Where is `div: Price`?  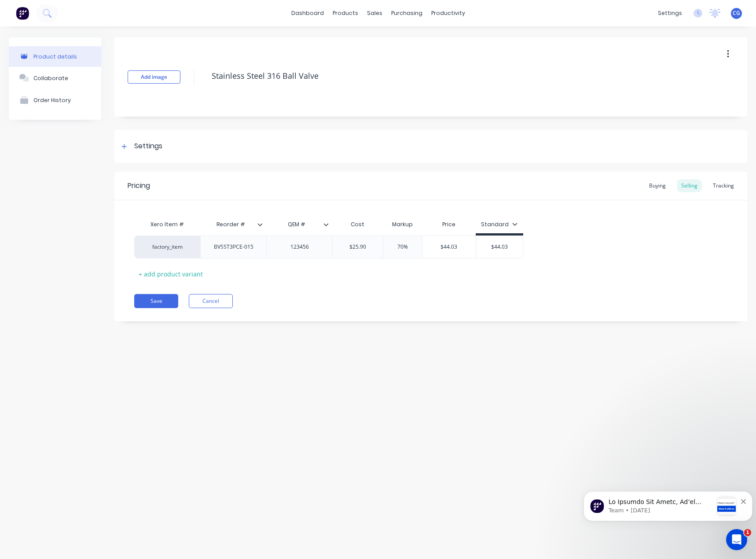 div: Price is located at coordinates (449, 224).